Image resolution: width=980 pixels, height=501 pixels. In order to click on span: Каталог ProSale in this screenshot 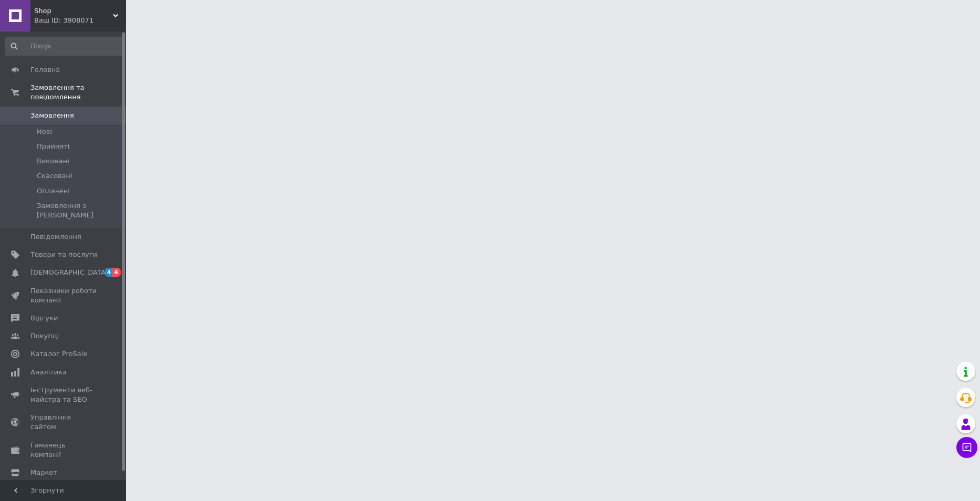, I will do `click(59, 354)`.